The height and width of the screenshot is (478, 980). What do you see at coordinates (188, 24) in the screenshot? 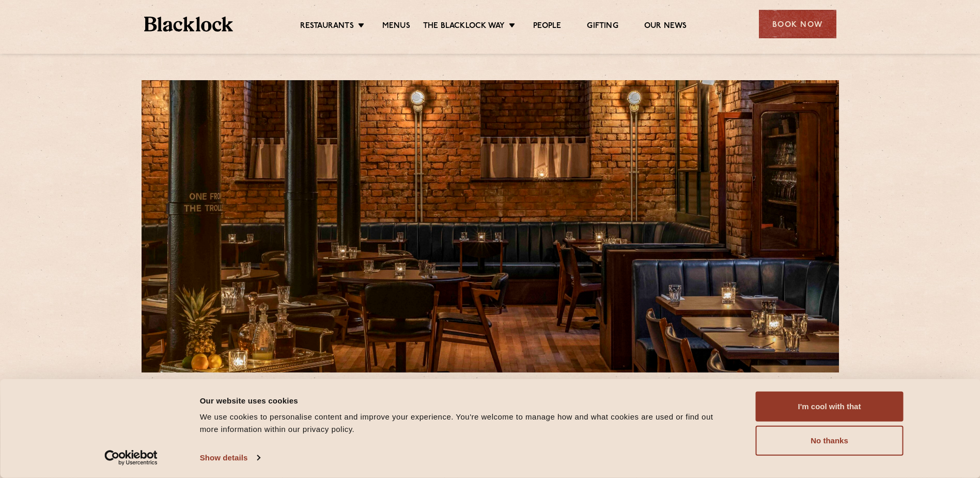
I see `img: BL_Textured_Logo-footer-cropped.svg` at bounding box center [188, 24].